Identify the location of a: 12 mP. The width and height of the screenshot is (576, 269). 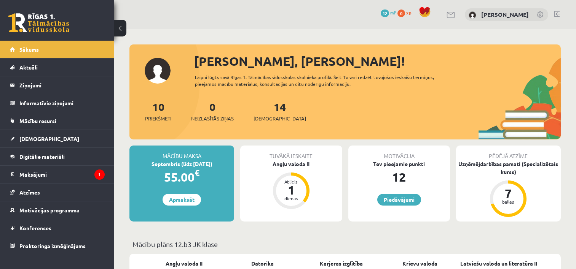
(388, 13).